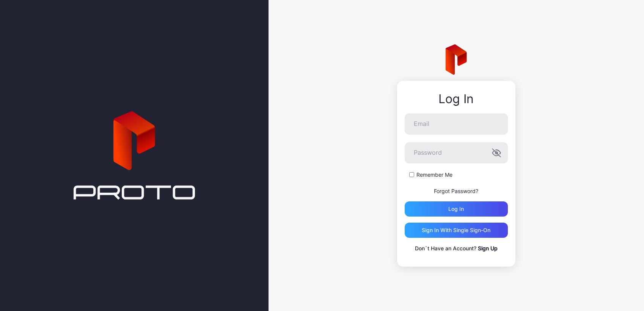 The width and height of the screenshot is (644, 311). I want to click on label: Remember Me, so click(434, 175).